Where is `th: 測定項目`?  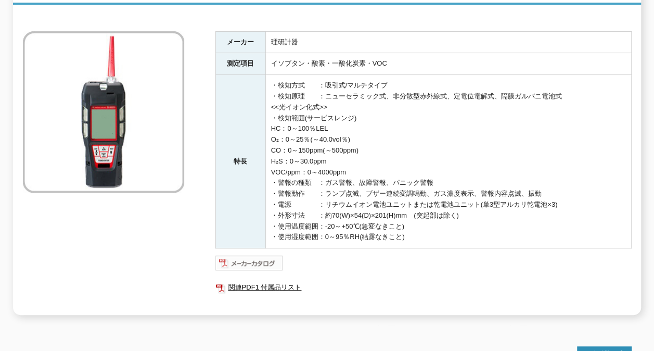 th: 測定項目 is located at coordinates (240, 64).